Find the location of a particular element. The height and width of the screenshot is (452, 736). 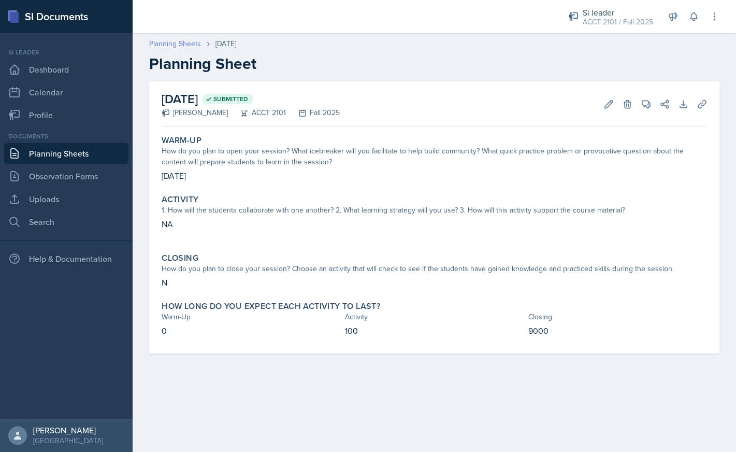

span: Submitted is located at coordinates (230, 99).